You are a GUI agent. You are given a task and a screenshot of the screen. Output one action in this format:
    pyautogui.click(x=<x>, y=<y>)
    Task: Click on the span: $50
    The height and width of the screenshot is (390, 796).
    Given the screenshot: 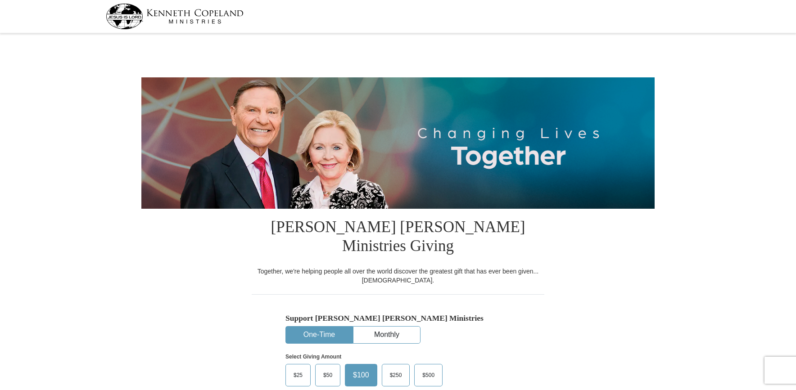 What is the action you would take?
    pyautogui.click(x=328, y=375)
    